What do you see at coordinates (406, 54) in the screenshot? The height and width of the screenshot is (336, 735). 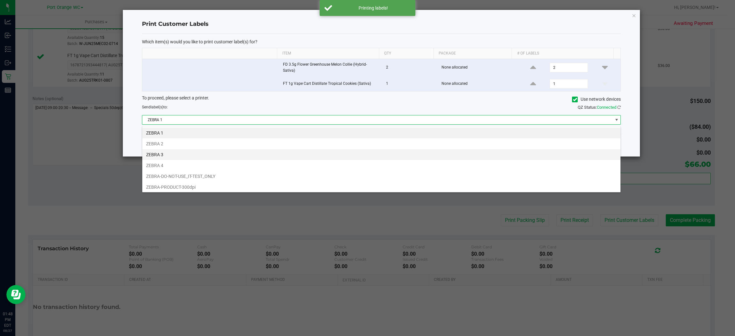 I see `th: Qty` at bounding box center [406, 54].